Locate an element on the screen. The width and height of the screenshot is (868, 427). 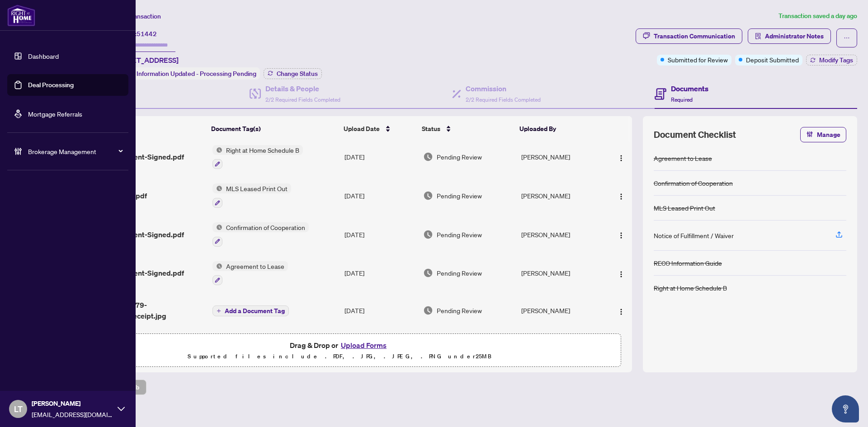
span: 1756930149279-DepositBankReceipt.jpg is located at coordinates (145, 310).